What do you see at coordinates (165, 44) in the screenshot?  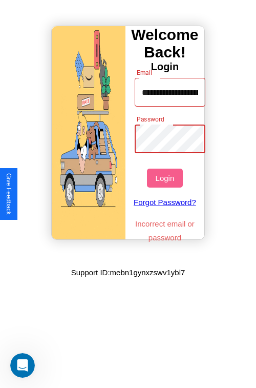 I see `h3: Welcome Back!` at bounding box center [165, 44].